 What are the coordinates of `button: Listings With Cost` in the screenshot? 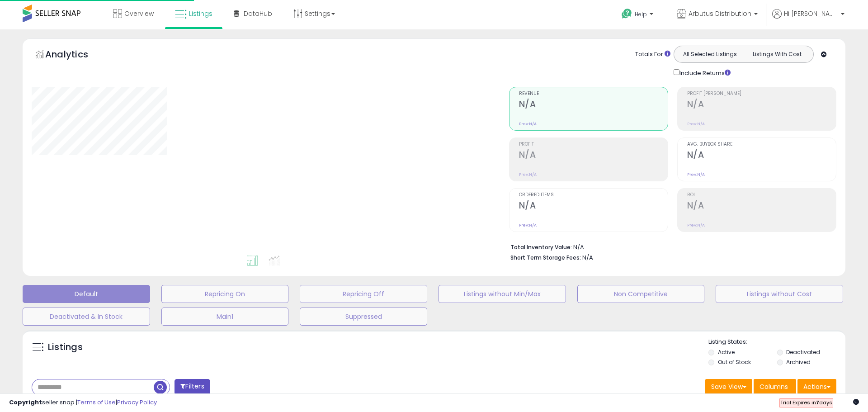 It's located at (777, 54).